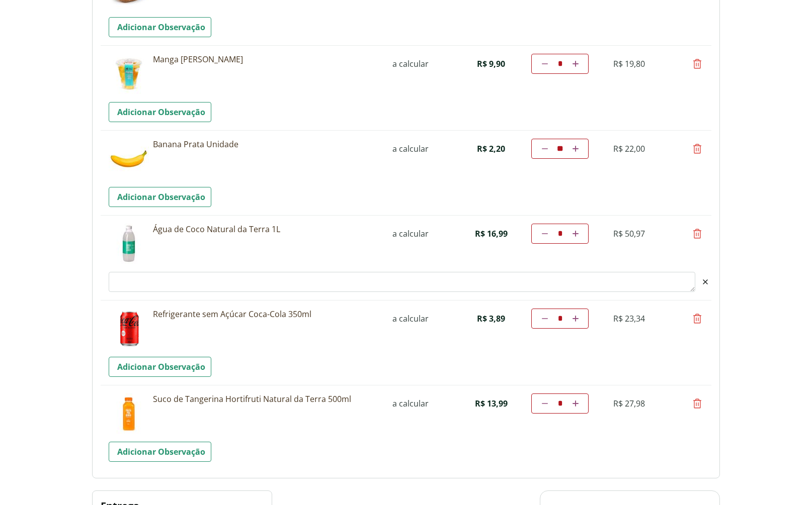 This screenshot has height=505, width=812. Describe the element at coordinates (491, 319) in the screenshot. I see `span: R$ 3,89` at that location.